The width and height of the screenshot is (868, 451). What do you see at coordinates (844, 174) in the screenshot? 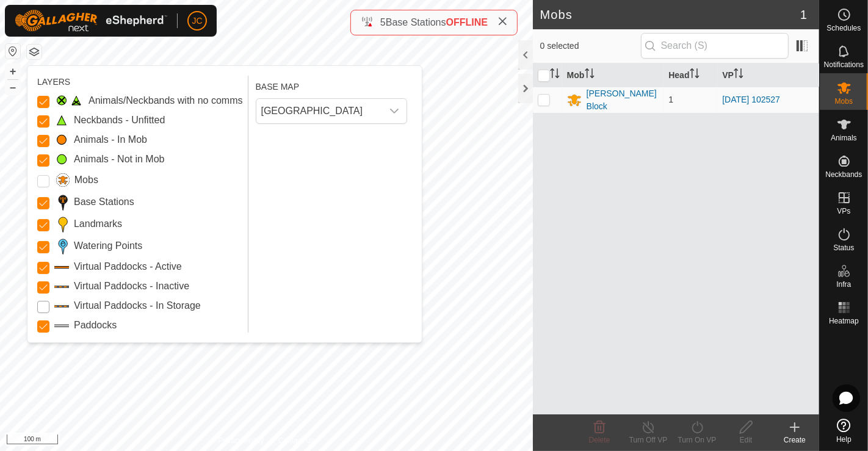
I see `span: Neckbands` at bounding box center [844, 174].